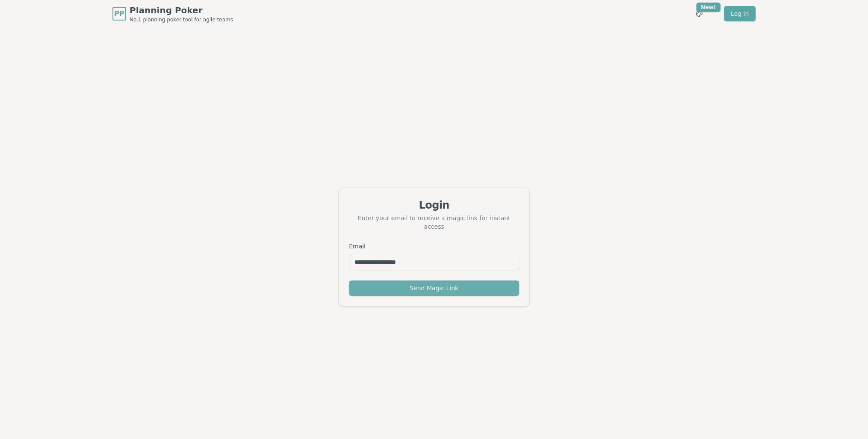 This screenshot has height=439, width=868. What do you see at coordinates (182, 20) in the screenshot?
I see `span: No.1 planning poker tool for agile teams` at bounding box center [182, 20].